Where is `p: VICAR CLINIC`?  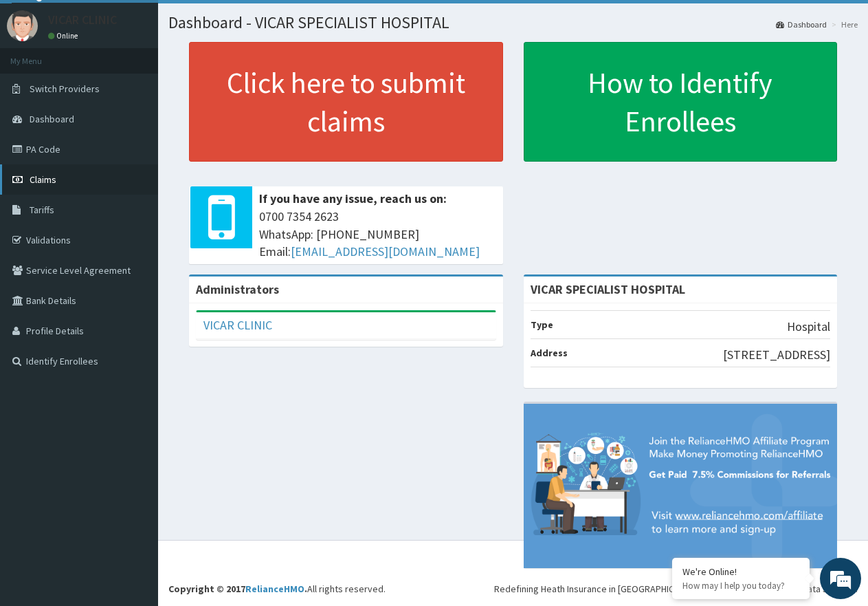
p: VICAR CLINIC is located at coordinates (83, 20).